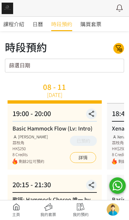 Image resolution: width=129 pixels, height=220 pixels. What do you see at coordinates (30, 142) in the screenshot?
I see `div: 荔枝角` at bounding box center [30, 142].